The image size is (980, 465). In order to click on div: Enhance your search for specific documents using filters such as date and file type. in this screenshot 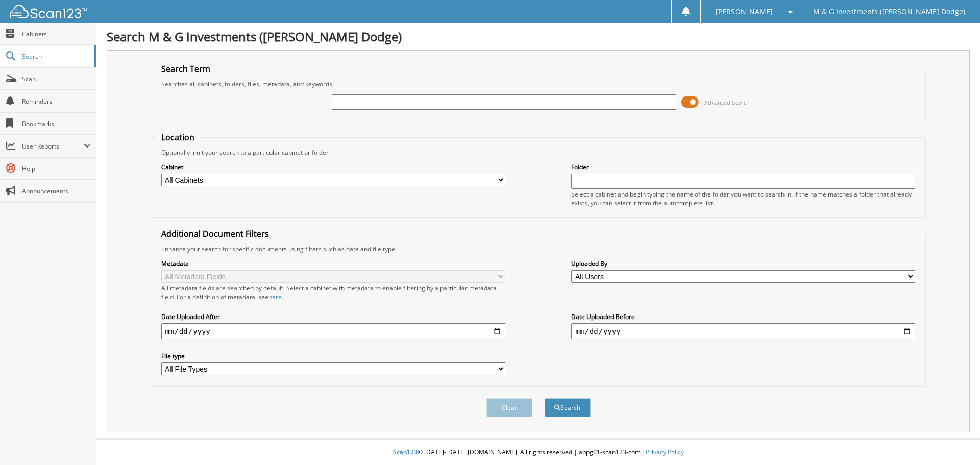, I will do `click(538, 248)`.